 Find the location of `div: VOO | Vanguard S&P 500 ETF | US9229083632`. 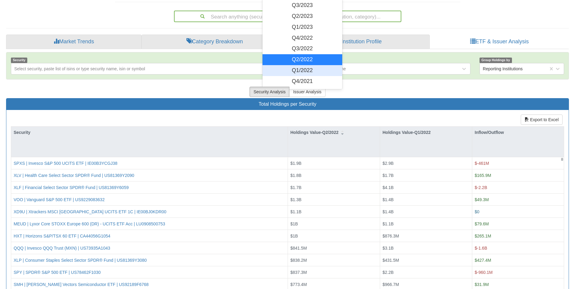

div: VOO | Vanguard S&P 500 ETF | US9229083632 is located at coordinates (59, 200).